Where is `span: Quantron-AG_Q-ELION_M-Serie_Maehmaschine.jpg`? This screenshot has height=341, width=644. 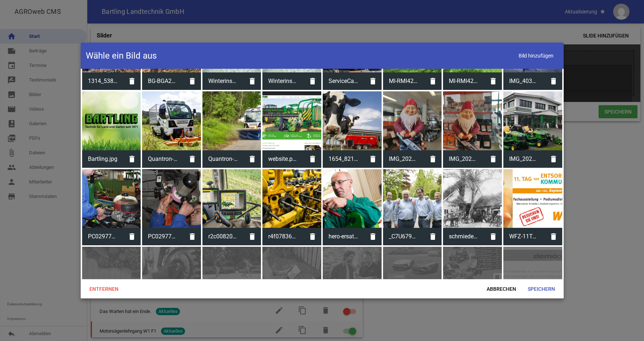 span: Quantron-AG_Q-ELION_M-Serie_Maehmaschine.jpg is located at coordinates (163, 159).